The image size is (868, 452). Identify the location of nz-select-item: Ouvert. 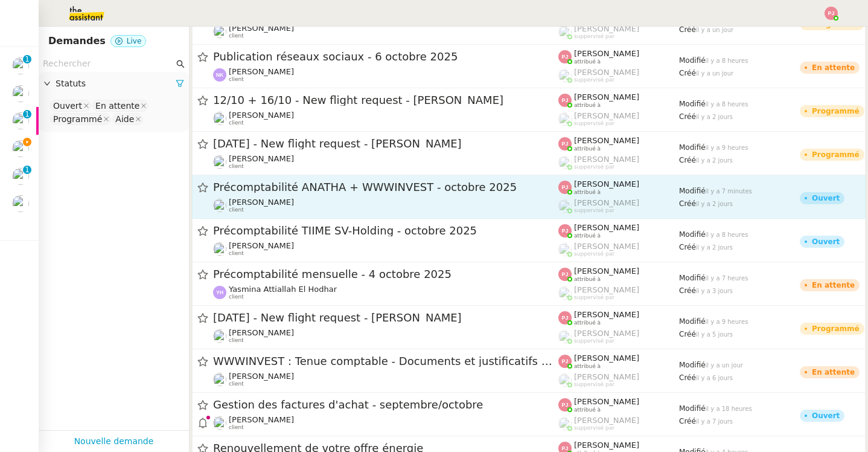
(71, 106).